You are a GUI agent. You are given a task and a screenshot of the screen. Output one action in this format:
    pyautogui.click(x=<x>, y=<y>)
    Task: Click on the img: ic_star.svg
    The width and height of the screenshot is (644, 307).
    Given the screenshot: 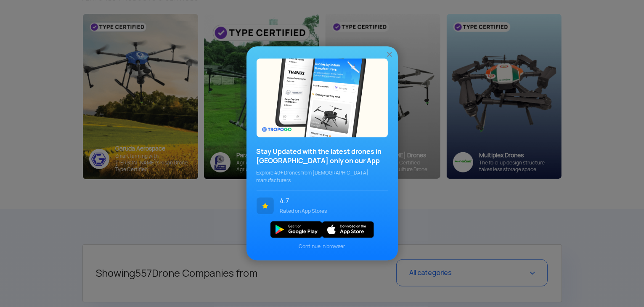 What is the action you would take?
    pyautogui.click(x=265, y=205)
    